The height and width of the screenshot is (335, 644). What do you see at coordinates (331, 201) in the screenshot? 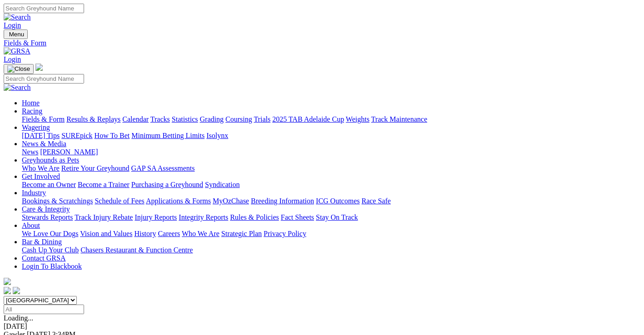
I see `div: Industry` at bounding box center [331, 201].